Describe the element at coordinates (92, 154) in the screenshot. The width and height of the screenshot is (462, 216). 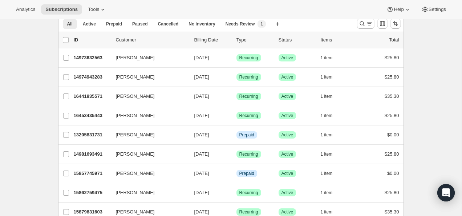
I see `p: 14981693491` at that location.